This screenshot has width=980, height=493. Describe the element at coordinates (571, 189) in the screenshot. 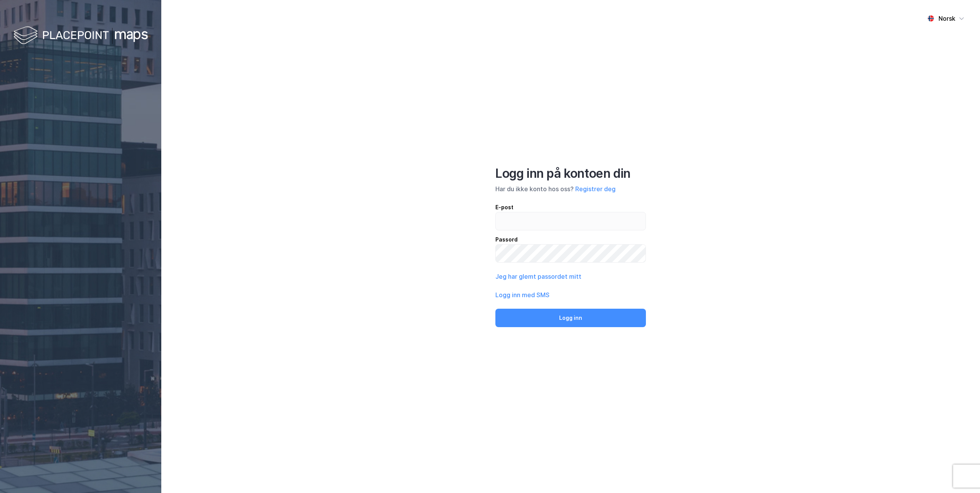

I see `div: Har du ikke konto hos oss?` at that location.